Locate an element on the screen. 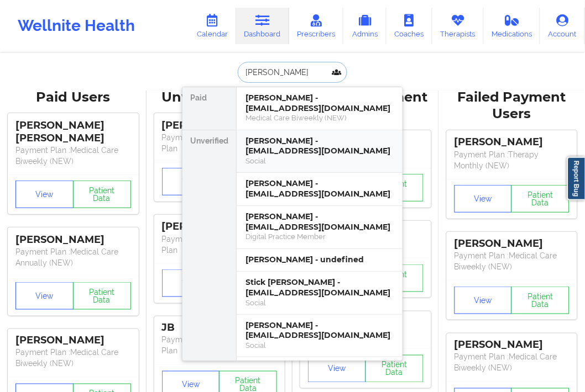  a: Prescribers is located at coordinates (316, 26).